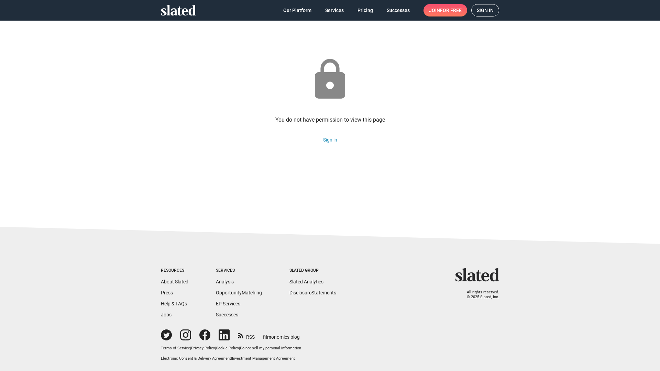 This screenshot has width=660, height=371. What do you see at coordinates (330, 80) in the screenshot?
I see `mat-icon: lock` at bounding box center [330, 80].